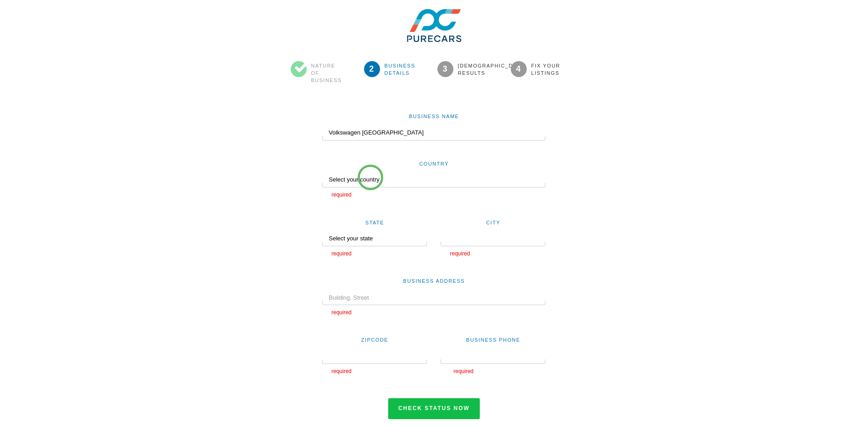 This screenshot has width=868, height=426. Describe the element at coordinates (434, 409) in the screenshot. I see `button: Check status now` at that location.